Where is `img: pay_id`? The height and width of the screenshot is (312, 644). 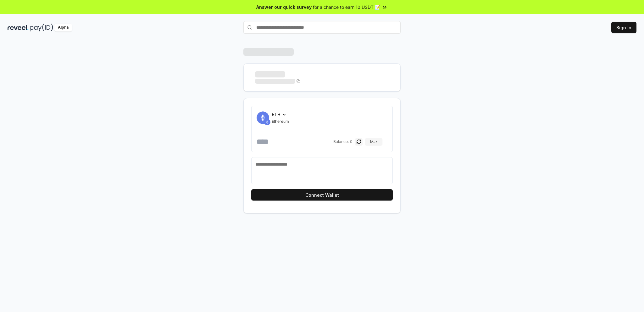 img: pay_id is located at coordinates (42, 28).